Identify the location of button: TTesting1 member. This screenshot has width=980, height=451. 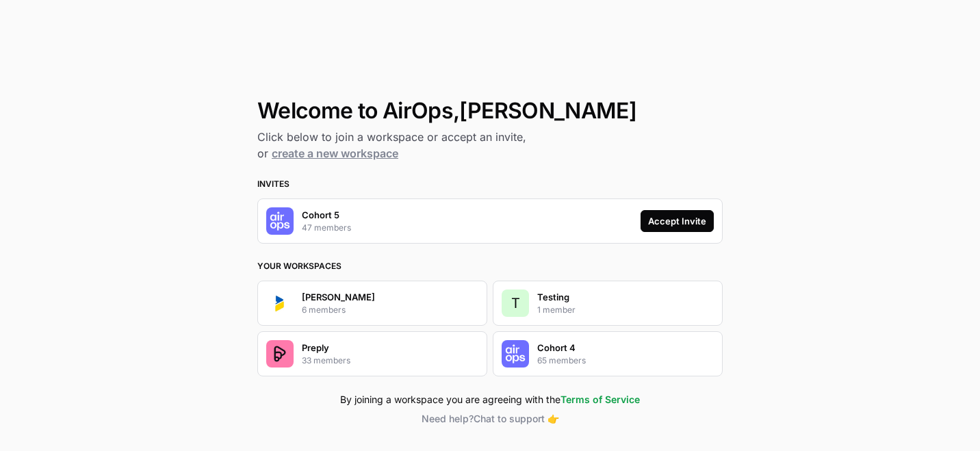
(608, 304).